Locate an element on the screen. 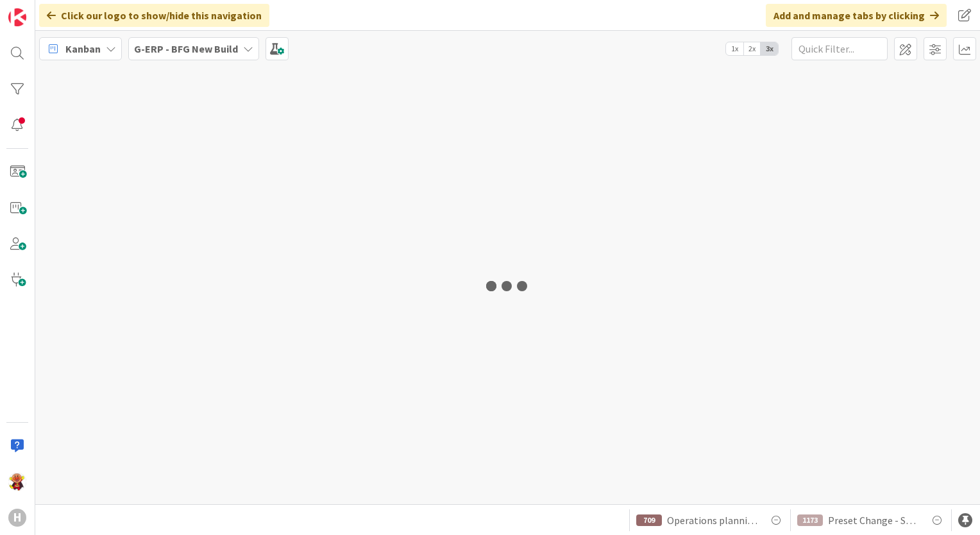 This screenshot has height=535, width=980. b: G-ERP - BFG New Build is located at coordinates (186, 49).